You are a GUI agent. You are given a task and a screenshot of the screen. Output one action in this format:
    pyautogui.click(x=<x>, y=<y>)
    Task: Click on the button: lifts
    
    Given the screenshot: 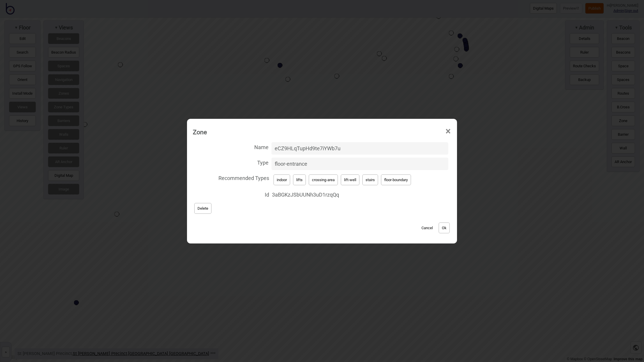 What is the action you would take?
    pyautogui.click(x=299, y=180)
    